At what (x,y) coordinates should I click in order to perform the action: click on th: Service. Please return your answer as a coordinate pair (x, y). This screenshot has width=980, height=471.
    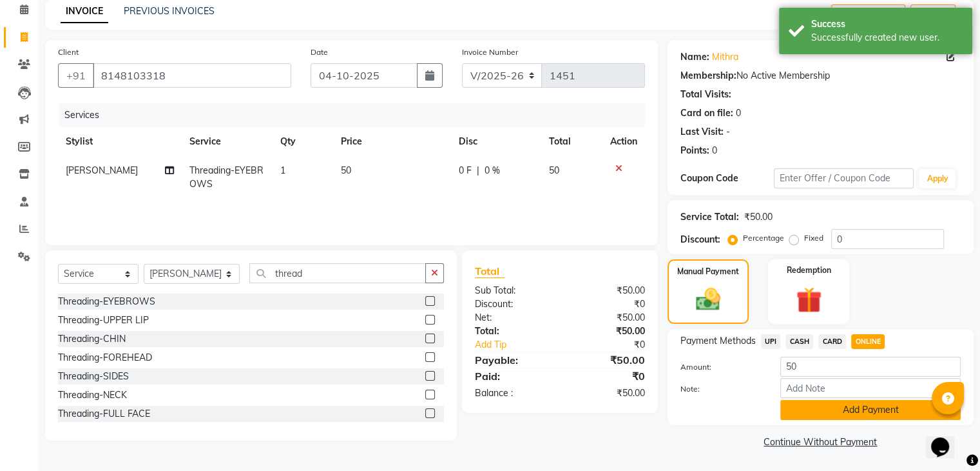
    Looking at the image, I should click on (227, 142).